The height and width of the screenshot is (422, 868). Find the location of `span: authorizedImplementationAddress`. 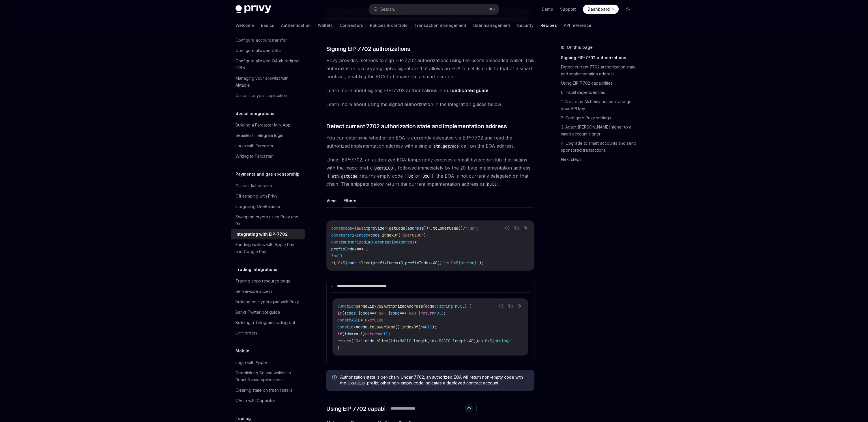

span: authorizedImplementationAddress is located at coordinates (379, 242).